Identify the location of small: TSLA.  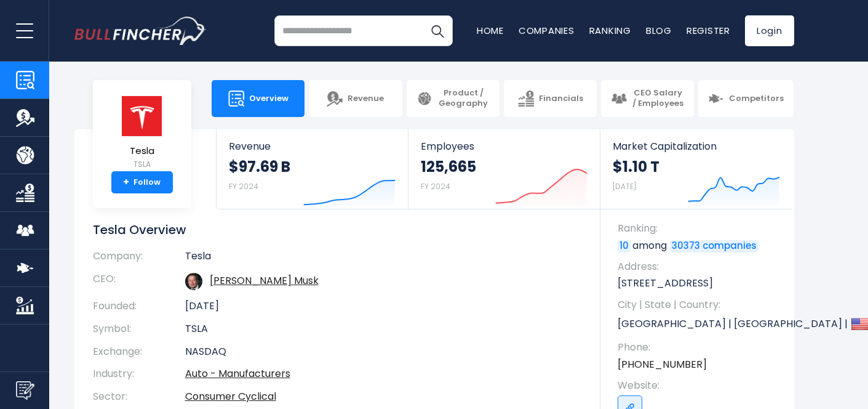
(142, 164).